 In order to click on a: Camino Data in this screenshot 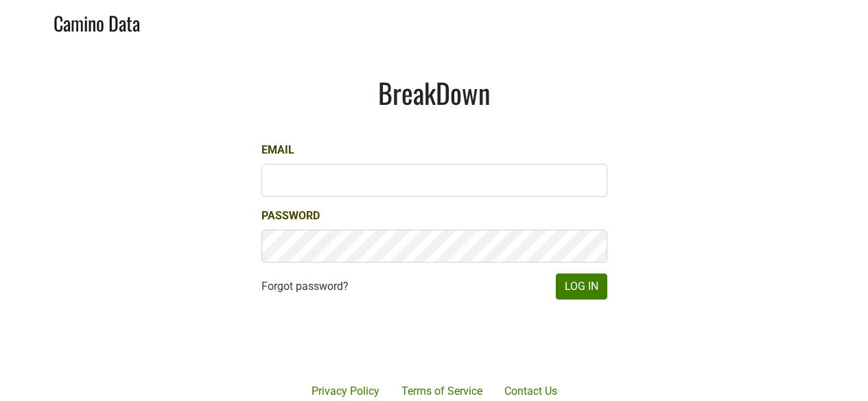, I will do `click(96, 21)`.